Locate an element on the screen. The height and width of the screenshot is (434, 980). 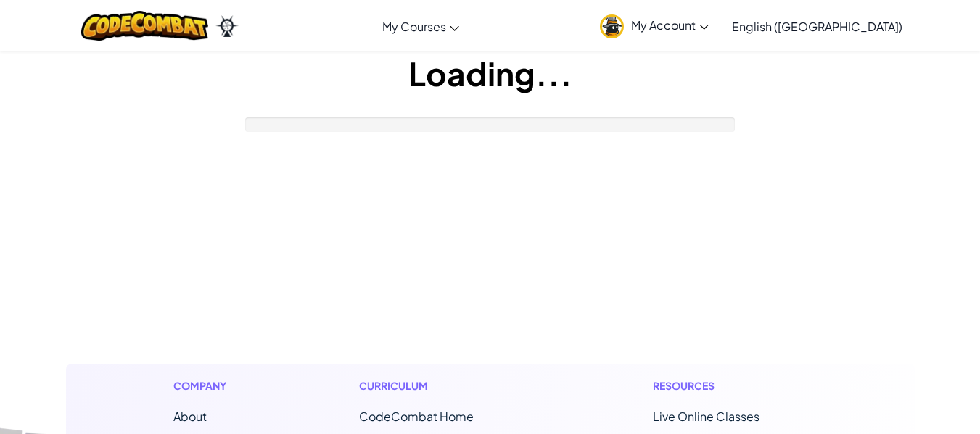
h1: Resources is located at coordinates (729, 386).